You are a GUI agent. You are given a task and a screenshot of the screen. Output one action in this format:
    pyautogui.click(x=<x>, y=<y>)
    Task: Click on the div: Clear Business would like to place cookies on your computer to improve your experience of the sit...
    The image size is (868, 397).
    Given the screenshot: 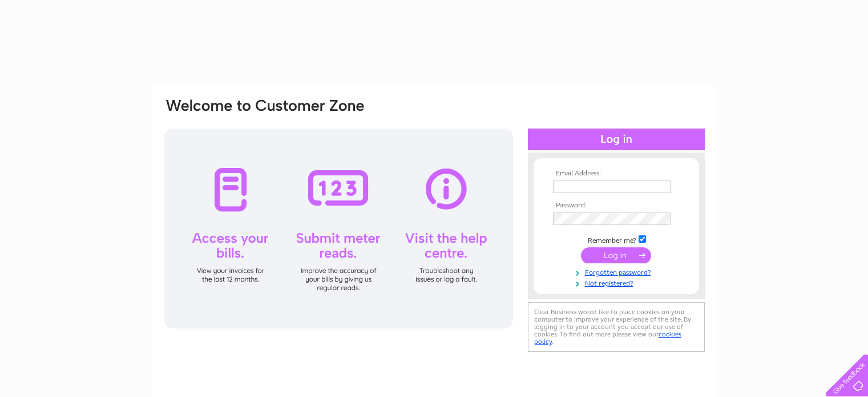 What is the action you would take?
    pyautogui.click(x=617, y=326)
    